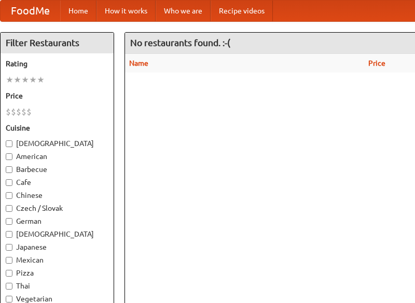 The height and width of the screenshot is (303, 415). I want to click on label: Pizza, so click(57, 273).